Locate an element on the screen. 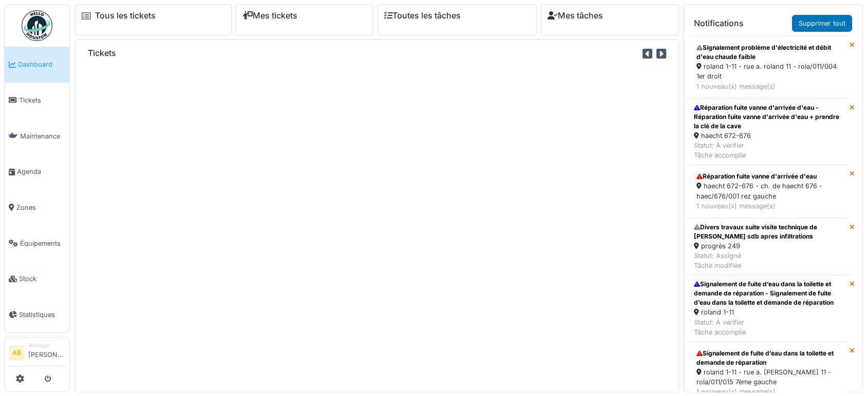  div: Signalement de fuite d’eau dans la toilette et demande de réparation is located at coordinates (769, 358).